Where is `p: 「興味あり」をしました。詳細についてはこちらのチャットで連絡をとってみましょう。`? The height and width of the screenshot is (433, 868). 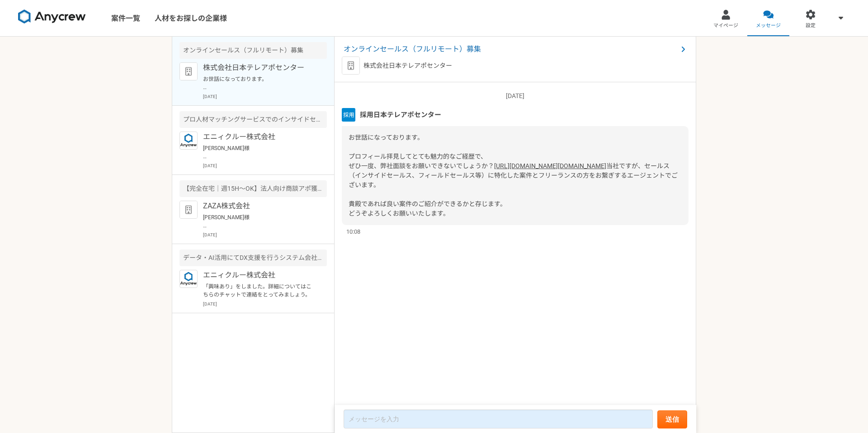
p: 「興味あり」をしました。詳細についてはこちらのチャットで連絡をとってみましょう。 is located at coordinates (258, 290).